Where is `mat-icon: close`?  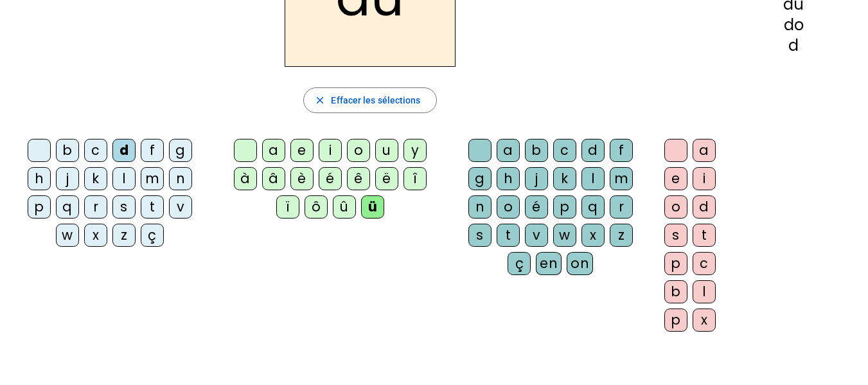 mat-icon: close is located at coordinates (320, 100).